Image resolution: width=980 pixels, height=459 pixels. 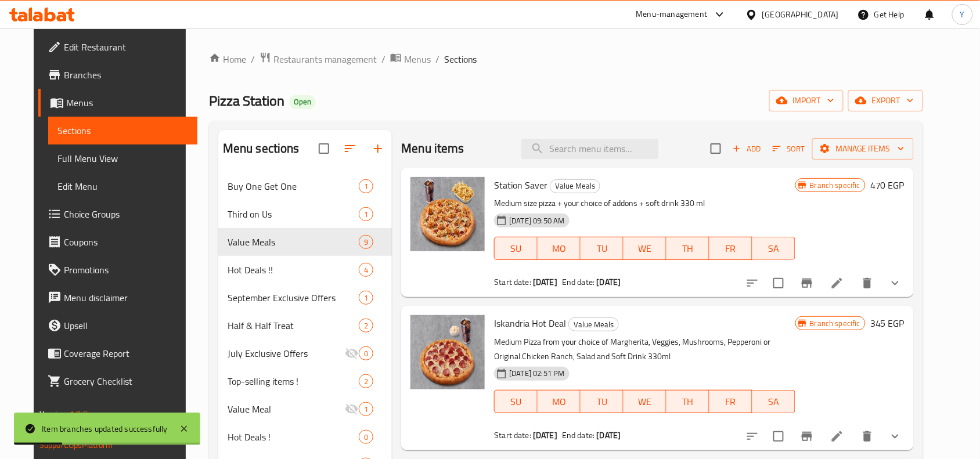 What do you see at coordinates (305, 298) in the screenshot?
I see `div: September Exclusive Offers1` at bounding box center [305, 298].